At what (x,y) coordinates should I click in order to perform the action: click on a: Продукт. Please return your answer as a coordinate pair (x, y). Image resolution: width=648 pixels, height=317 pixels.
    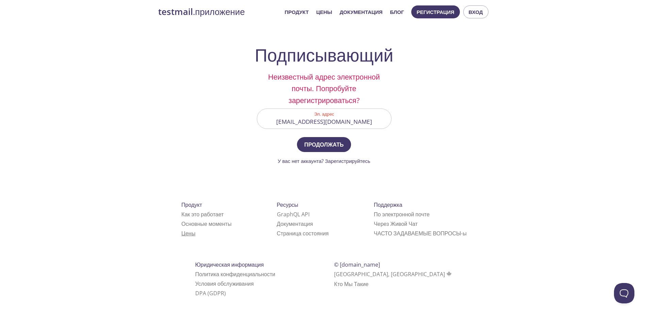
    Looking at the image, I should click on (297, 12).